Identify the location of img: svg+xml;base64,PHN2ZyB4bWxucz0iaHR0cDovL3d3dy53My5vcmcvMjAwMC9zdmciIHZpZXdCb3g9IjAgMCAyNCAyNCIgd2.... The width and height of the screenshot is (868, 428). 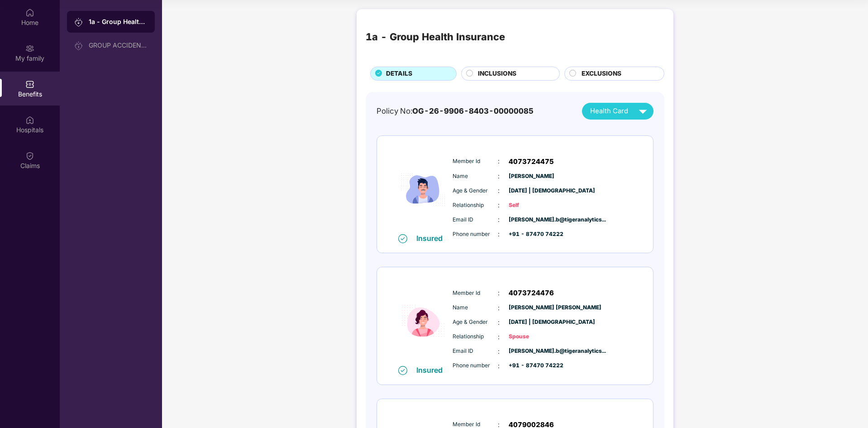
(642, 111).